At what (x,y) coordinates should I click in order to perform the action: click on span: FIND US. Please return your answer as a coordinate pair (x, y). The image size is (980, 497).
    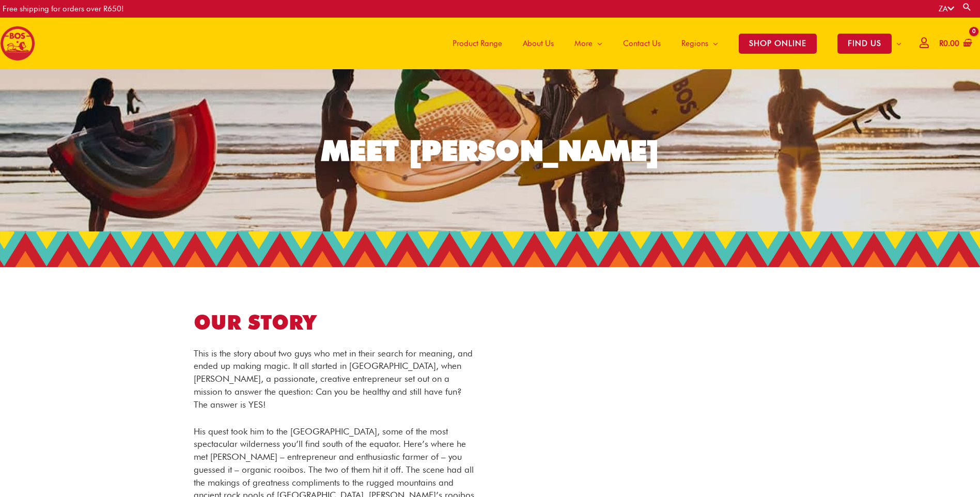
    Looking at the image, I should click on (864, 43).